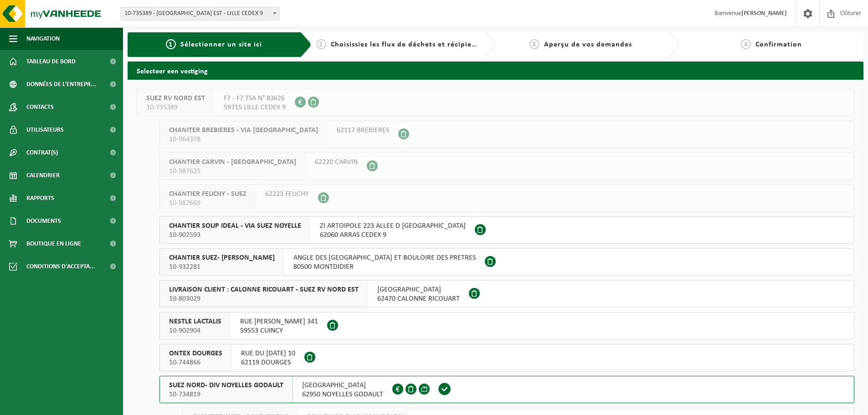 This screenshot has width=868, height=415. What do you see at coordinates (264, 290) in the screenshot?
I see `span: LIVRAISON CLIENT : CALONNE RICOUART - SUEZ RV NORD EST` at bounding box center [264, 290].